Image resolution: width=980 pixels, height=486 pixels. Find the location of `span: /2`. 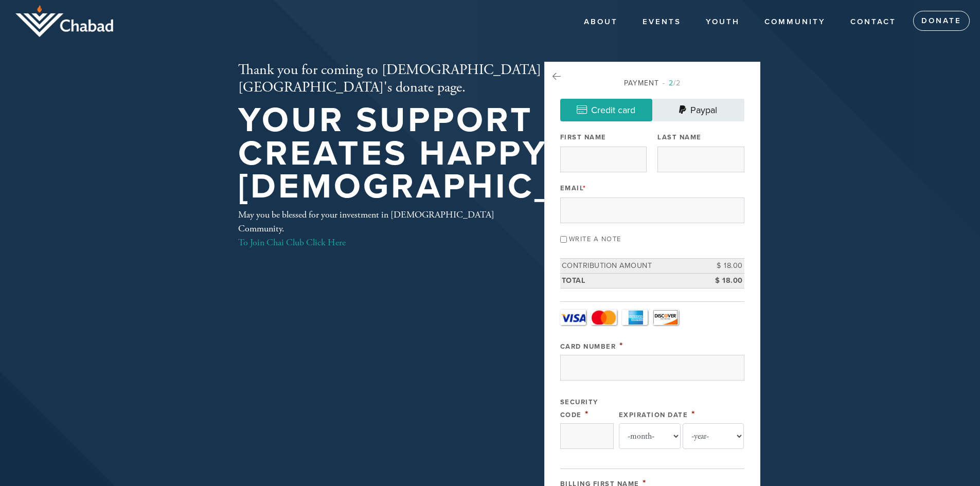

span: /2 is located at coordinates (672, 83).